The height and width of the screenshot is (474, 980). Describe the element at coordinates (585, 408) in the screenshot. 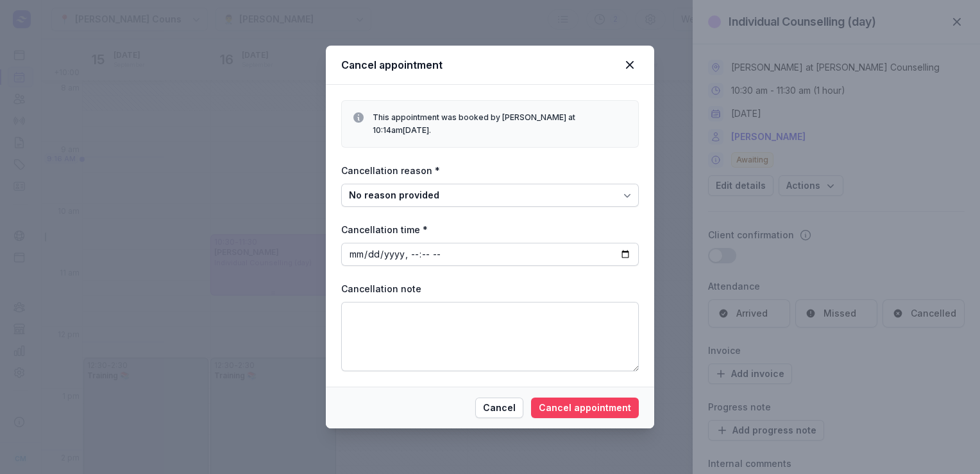

I see `button: Cancel appointment` at that location.